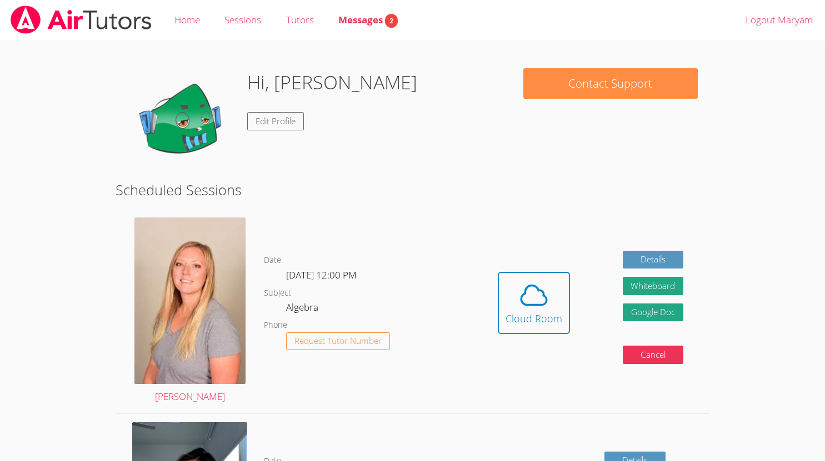  Describe the element at coordinates (303, 309) in the screenshot. I see `dd: Algebra` at that location.